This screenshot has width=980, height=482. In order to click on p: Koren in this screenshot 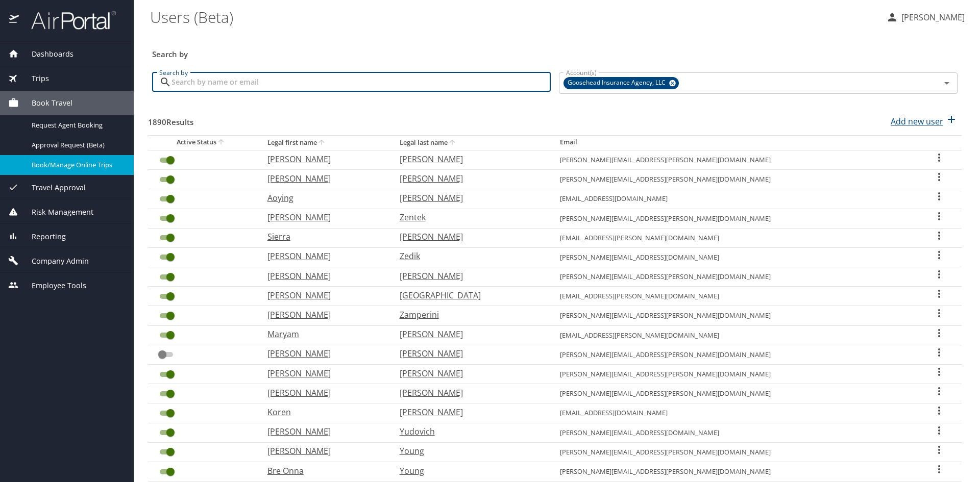, I will do `click(323, 412)`.